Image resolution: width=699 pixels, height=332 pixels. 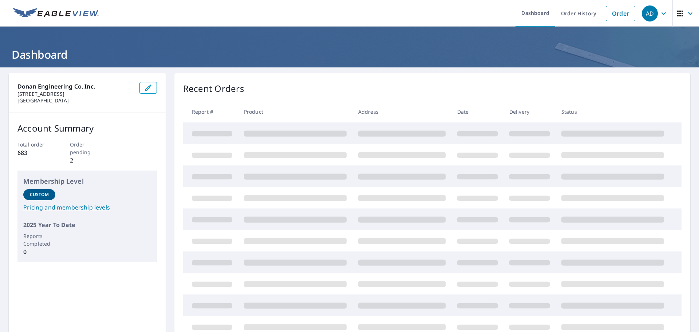 I want to click on p: Account Summary, so click(x=87, y=128).